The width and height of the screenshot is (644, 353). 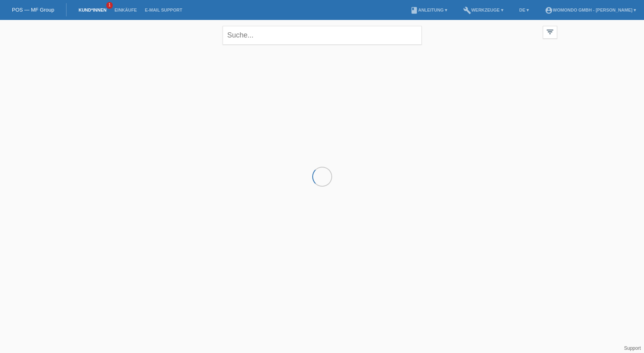 I want to click on i: account_circle, so click(x=549, y=11).